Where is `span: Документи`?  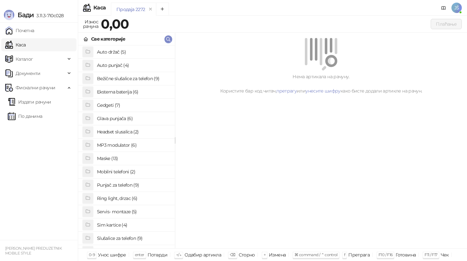
span: Документи is located at coordinates (28, 73).